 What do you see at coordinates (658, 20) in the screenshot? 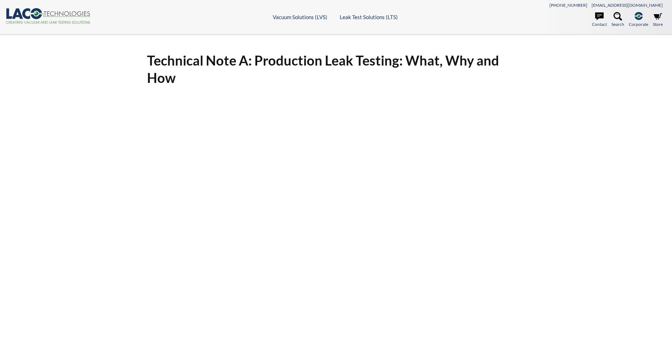
I see `a: Store` at bounding box center [658, 20].